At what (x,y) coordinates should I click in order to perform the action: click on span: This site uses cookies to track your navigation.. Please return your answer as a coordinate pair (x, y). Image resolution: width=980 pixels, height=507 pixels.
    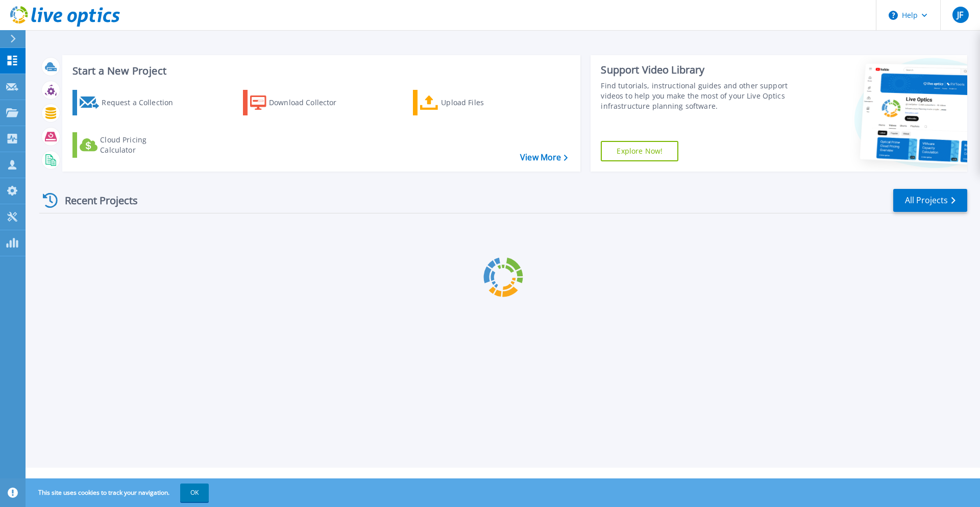
    Looking at the image, I should click on (118, 492).